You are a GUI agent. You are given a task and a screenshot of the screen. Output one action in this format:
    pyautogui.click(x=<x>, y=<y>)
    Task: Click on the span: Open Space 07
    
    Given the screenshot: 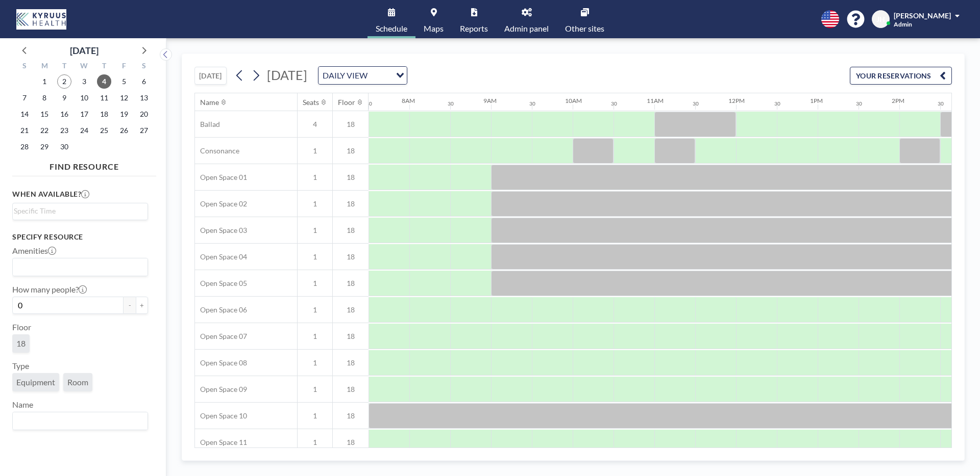 What is the action you would take?
    pyautogui.click(x=221, y=337)
    